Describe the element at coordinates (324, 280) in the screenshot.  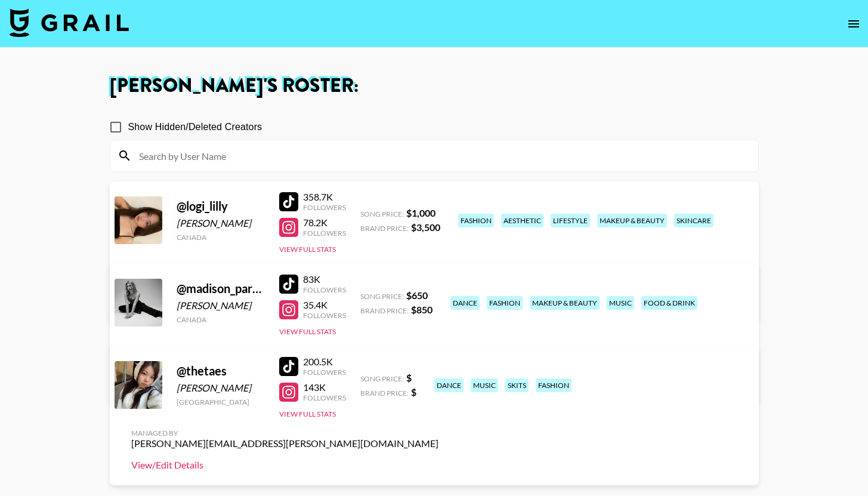
I see `div: 83K` at that location.